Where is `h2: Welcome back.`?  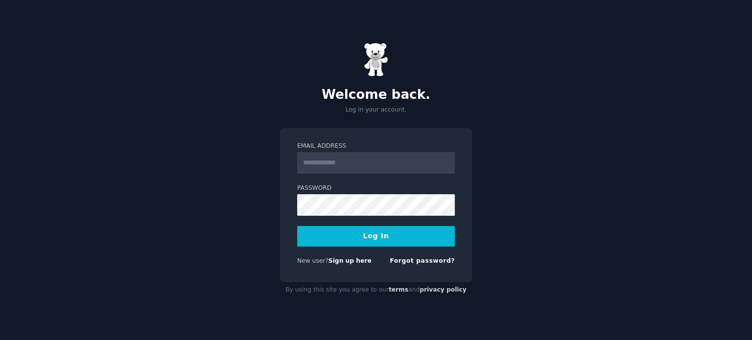 h2: Welcome back. is located at coordinates (376, 95).